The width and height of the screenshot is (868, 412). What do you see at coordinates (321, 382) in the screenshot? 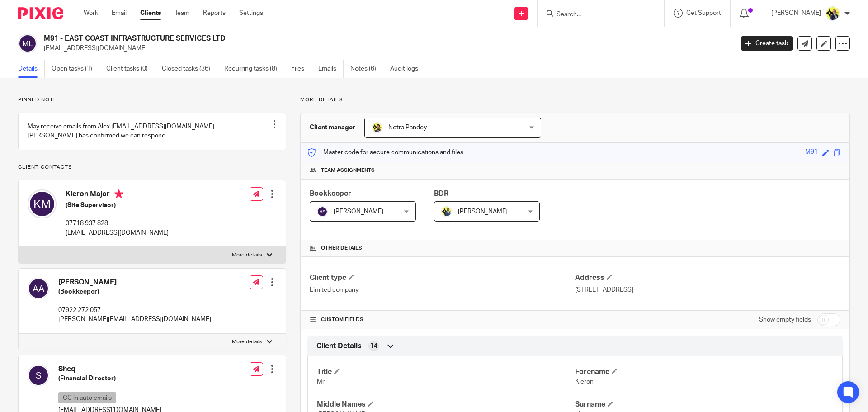
I see `span: Mr` at bounding box center [321, 382].